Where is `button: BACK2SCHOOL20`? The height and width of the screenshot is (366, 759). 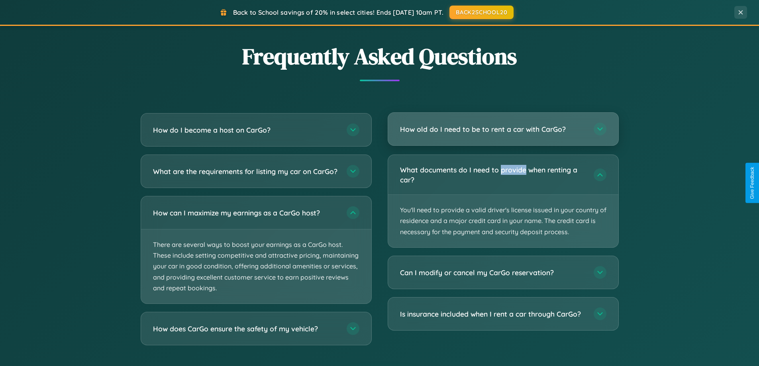
button: BACK2SCHOOL20 is located at coordinates (481, 12).